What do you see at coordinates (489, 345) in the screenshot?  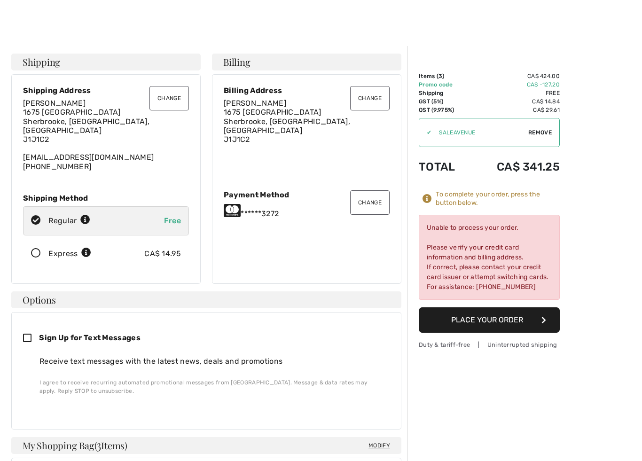 I see `div: Duty & tariff-free | Uninterrupted shipping` at bounding box center [489, 345].